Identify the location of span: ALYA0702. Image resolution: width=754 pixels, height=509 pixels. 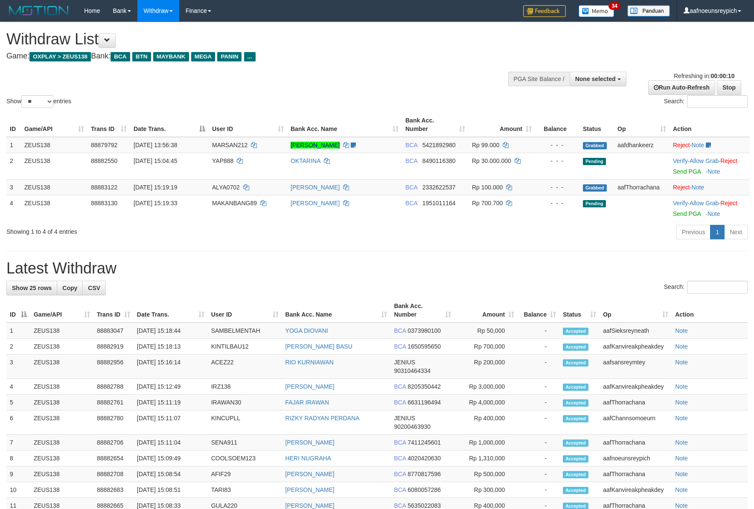
(226, 187).